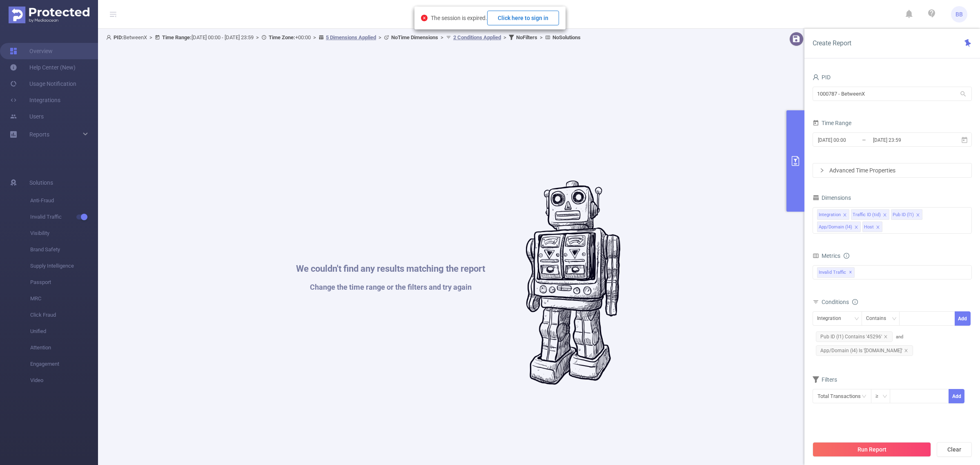  Describe the element at coordinates (840, 303) in the screenshot. I see `span: Conditions` at that location.